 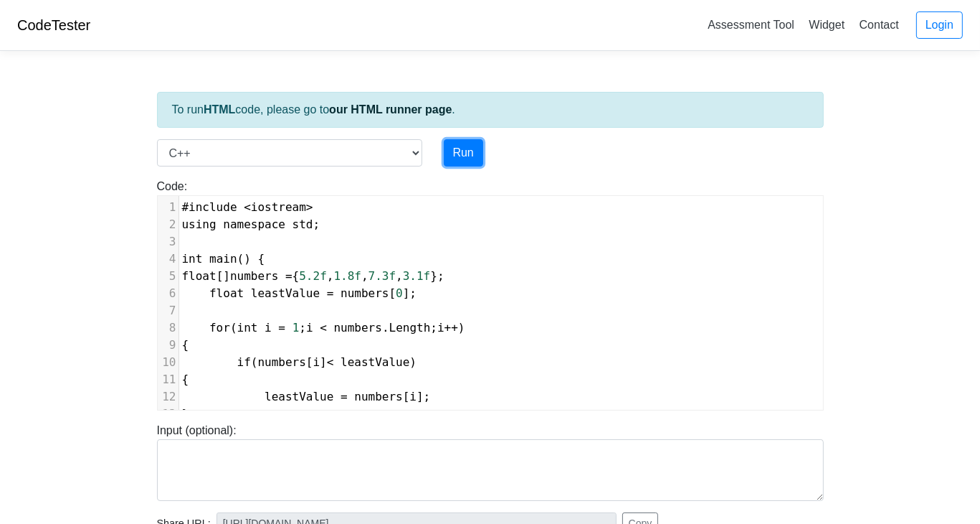 What do you see at coordinates (410, 327) in the screenshot?
I see `span: Length` at bounding box center [410, 327].